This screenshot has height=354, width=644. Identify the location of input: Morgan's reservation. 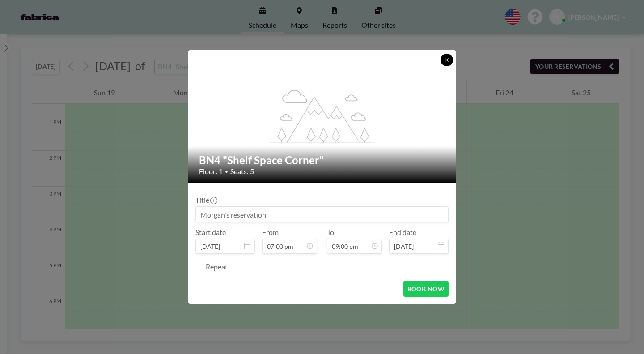
(322, 214).